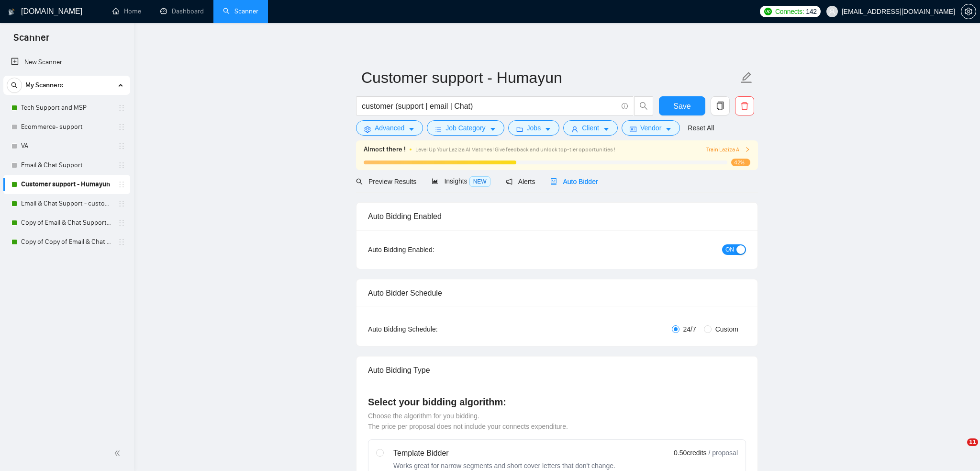  What do you see at coordinates (67, 107) in the screenshot?
I see `a: Tech Support and MSP` at bounding box center [67, 107].